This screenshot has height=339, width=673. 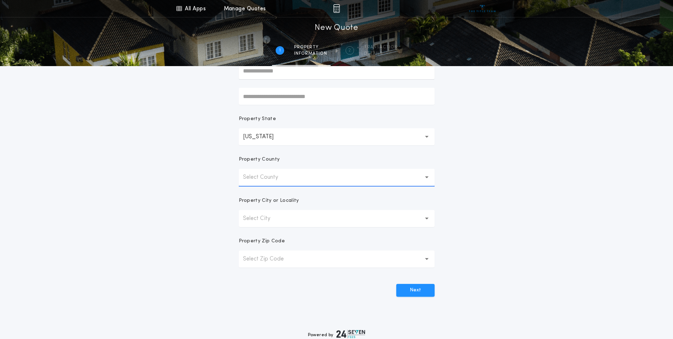 I want to click on img: vs-icon, so click(x=482, y=9).